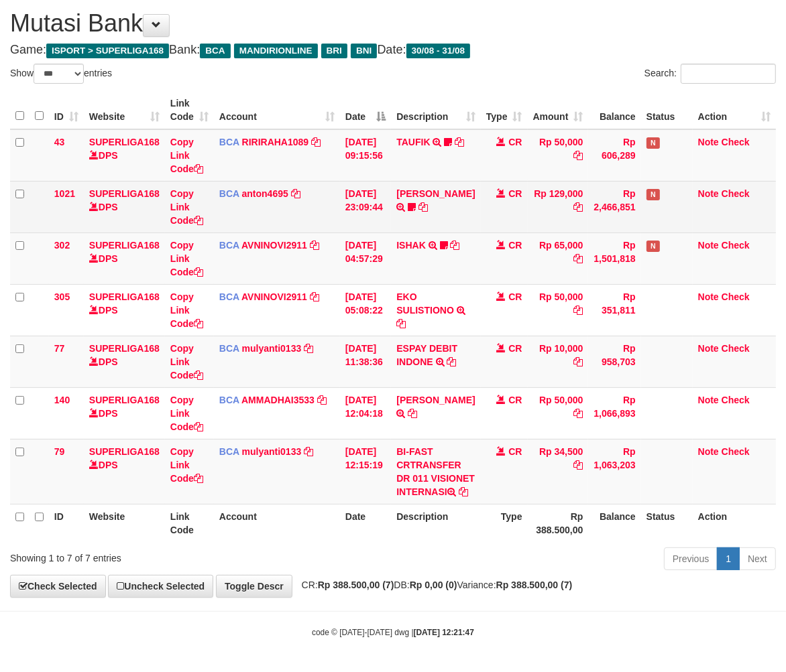 This screenshot has height=672, width=786. What do you see at coordinates (277, 400) in the screenshot?
I see `a: AMMADHAI3533` at bounding box center [277, 400].